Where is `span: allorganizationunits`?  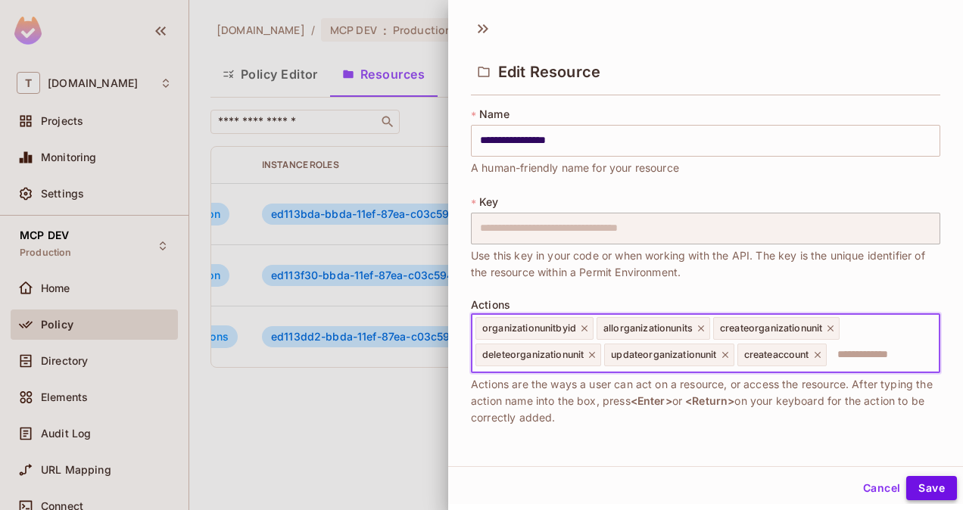 span: allorganizationunits is located at coordinates (648, 329).